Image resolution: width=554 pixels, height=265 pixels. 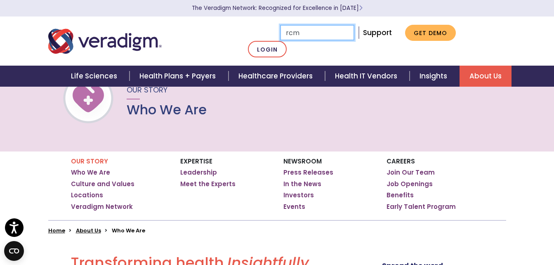 What do you see at coordinates (302, 184) in the screenshot?
I see `a: In the News` at bounding box center [302, 184].